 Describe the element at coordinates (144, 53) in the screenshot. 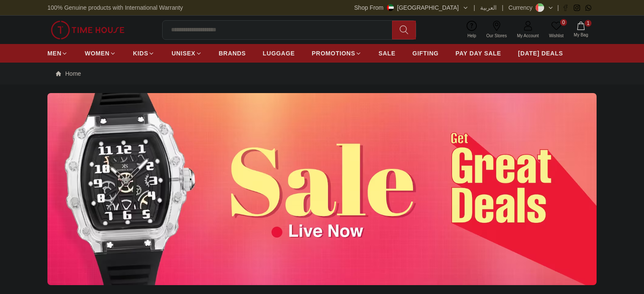

I see `a: KIDS` at that location.